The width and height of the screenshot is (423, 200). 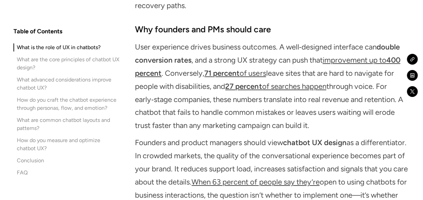 I want to click on strong: Why founders and PMs should care, so click(x=203, y=29).